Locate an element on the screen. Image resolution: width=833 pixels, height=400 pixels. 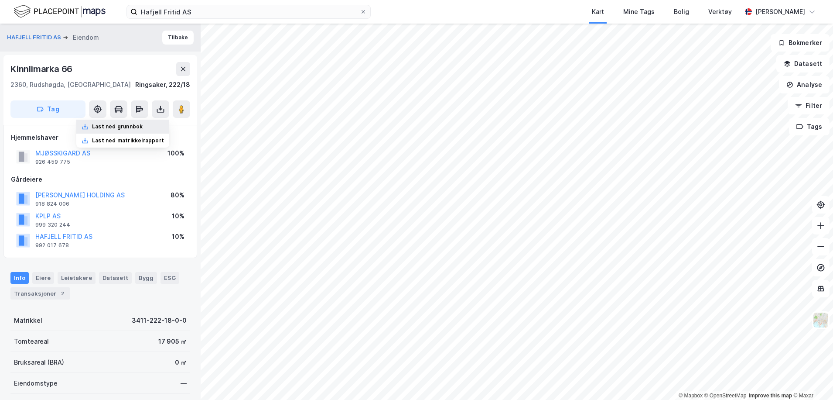
div: Kinnlimarka 66 is located at coordinates (42, 69).